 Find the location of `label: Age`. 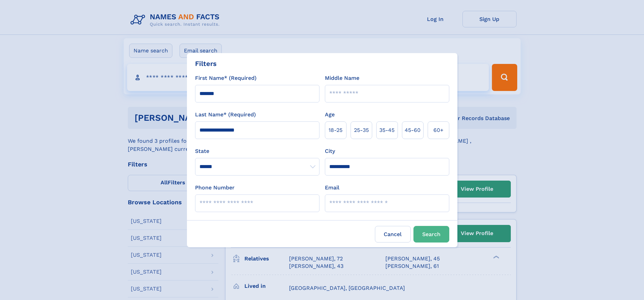

label: Age is located at coordinates (330, 114).